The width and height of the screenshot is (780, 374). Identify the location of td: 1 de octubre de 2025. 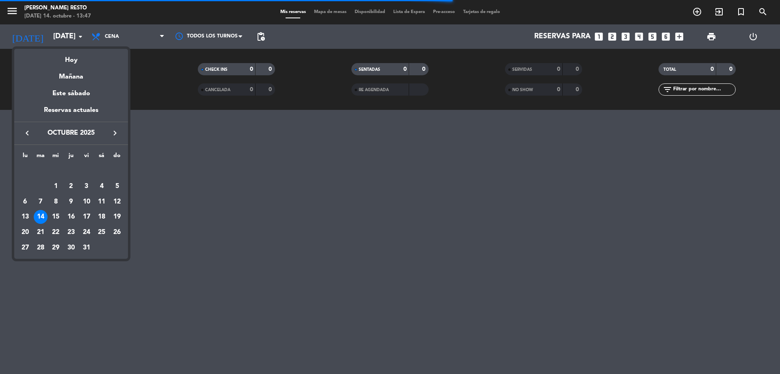
(56, 186).